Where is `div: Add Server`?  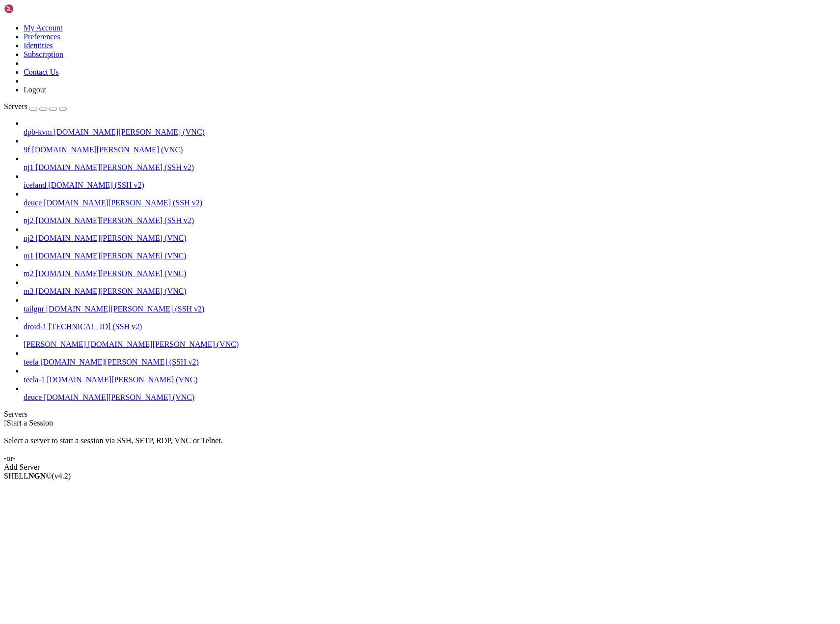
div: Add Server is located at coordinates (420, 467).